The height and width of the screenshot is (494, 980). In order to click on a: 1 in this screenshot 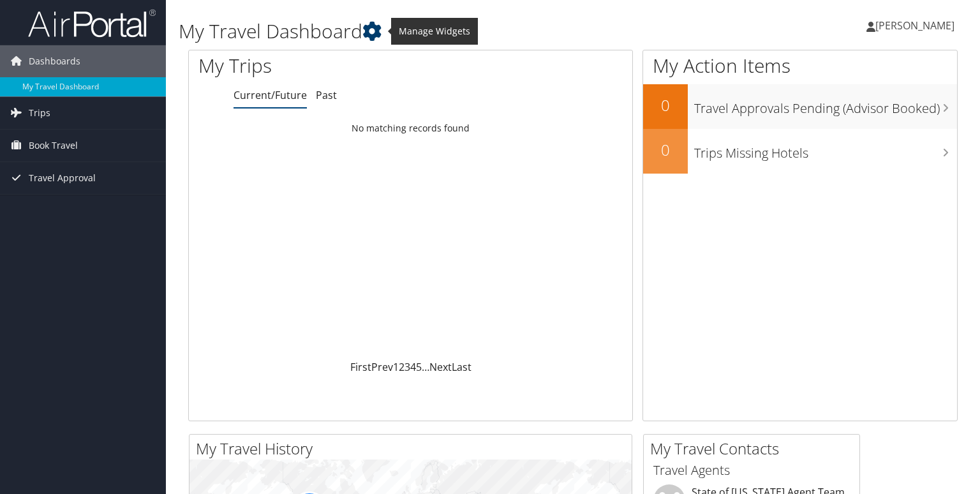, I will do `click(396, 366)`.